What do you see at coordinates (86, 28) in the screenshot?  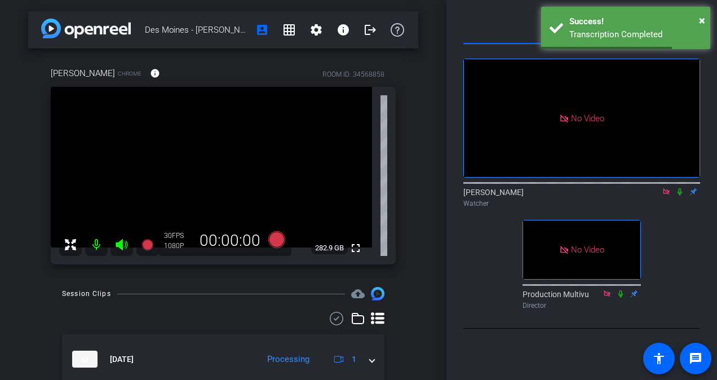 I see `img: app-logo` at bounding box center [86, 28].